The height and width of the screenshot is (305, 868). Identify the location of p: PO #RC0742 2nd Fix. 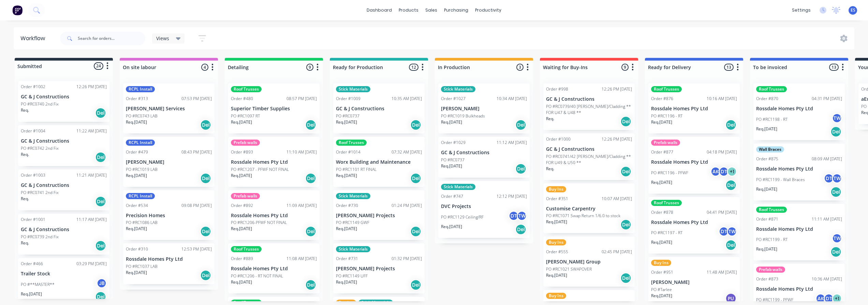
(40, 148).